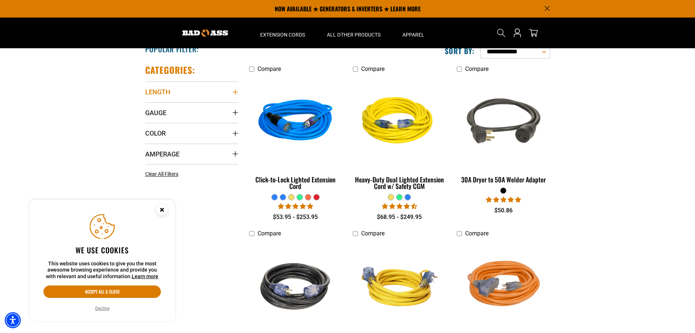 The width and height of the screenshot is (695, 333). Describe the element at coordinates (102, 291) in the screenshot. I see `button: Accept all & close` at that location.